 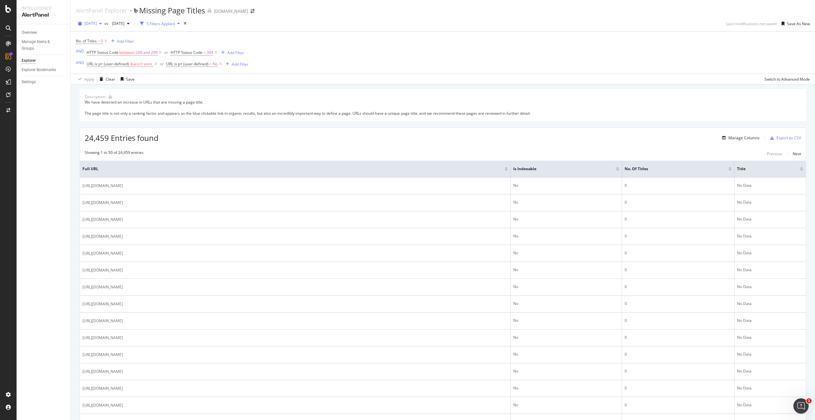 I want to click on span: 2025 Aug. 12th, so click(x=117, y=23).